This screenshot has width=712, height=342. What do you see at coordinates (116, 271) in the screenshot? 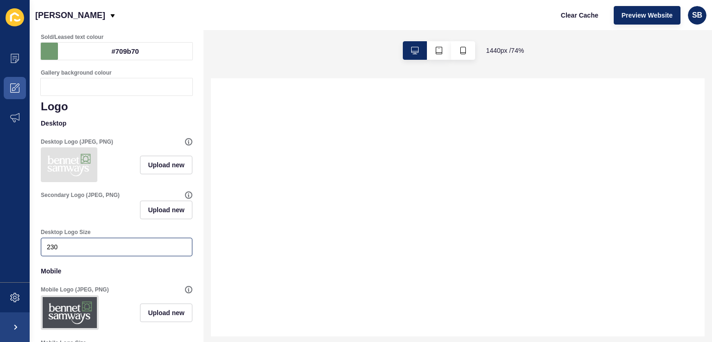
I see `p: Mobile` at bounding box center [116, 271].